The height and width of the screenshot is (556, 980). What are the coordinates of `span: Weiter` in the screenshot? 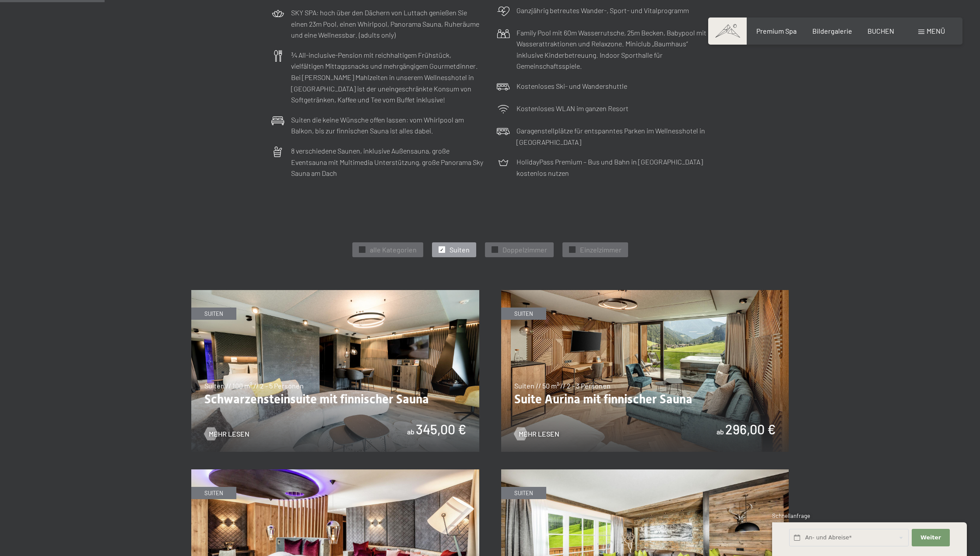 It's located at (931, 537).